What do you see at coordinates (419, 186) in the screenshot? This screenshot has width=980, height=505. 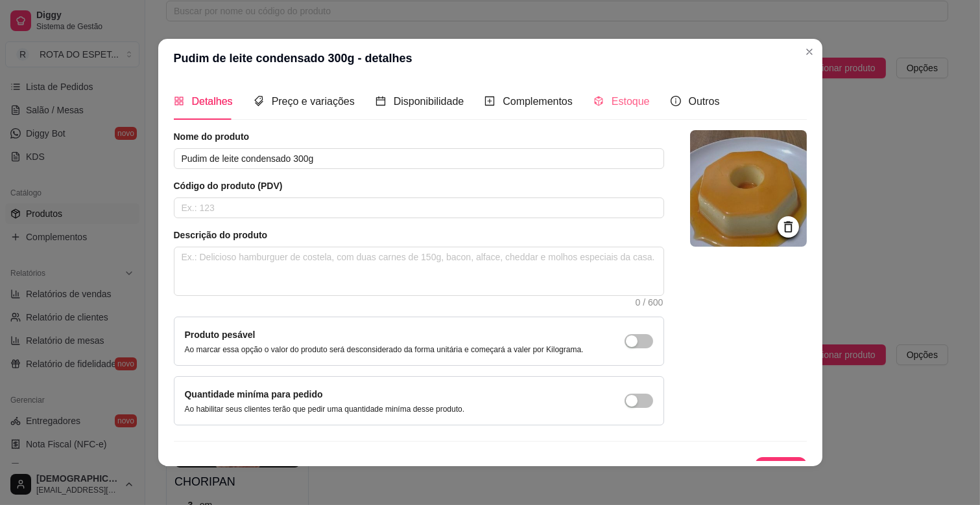 I see `article: Código do produto (PDV)` at bounding box center [419, 186].